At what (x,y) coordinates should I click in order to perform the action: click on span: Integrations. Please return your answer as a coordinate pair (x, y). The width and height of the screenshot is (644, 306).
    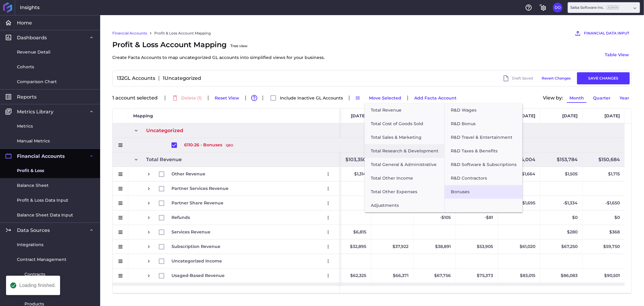
    Looking at the image, I should click on (30, 244).